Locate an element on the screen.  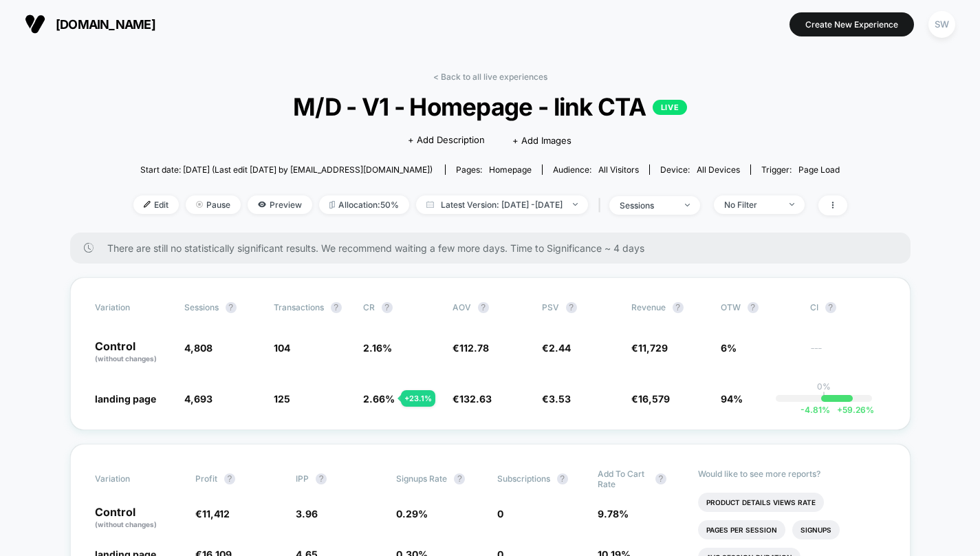
span: Allocation: 50% is located at coordinates (364, 204).